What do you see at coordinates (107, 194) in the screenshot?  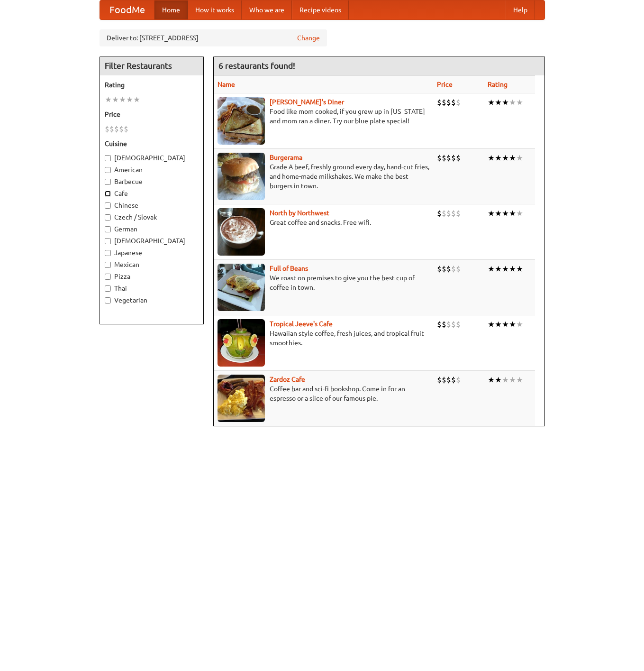 I see `input: Cafe` at bounding box center [107, 194].